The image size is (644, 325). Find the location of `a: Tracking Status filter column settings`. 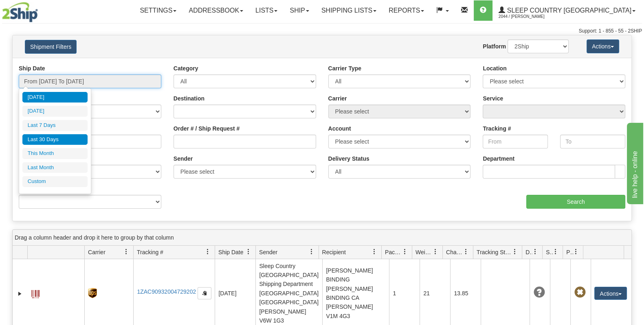

a: Tracking Status filter column settings is located at coordinates (514, 252).